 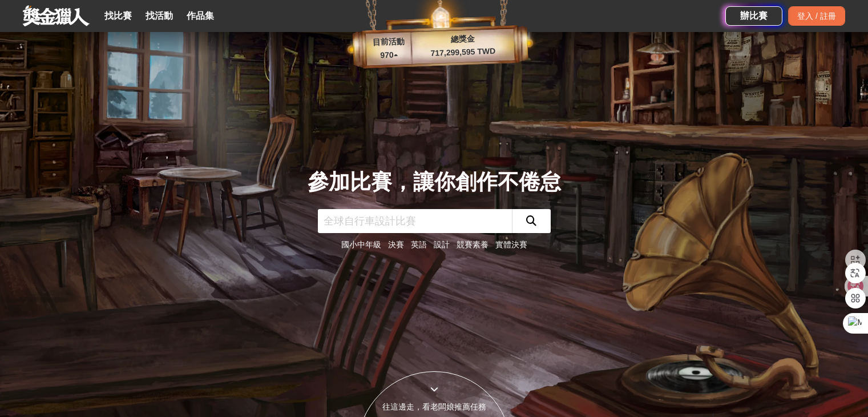 I want to click on a: 找比賽, so click(x=118, y=16).